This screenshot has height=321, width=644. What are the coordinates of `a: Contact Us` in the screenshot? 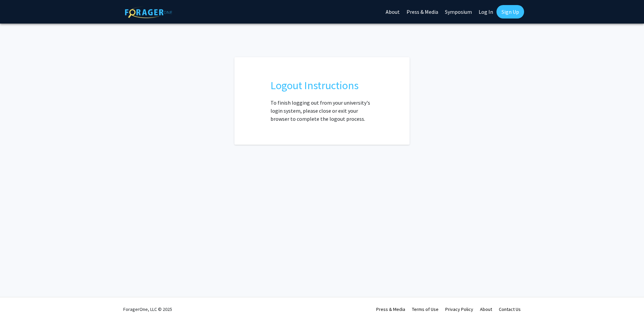 It's located at (510, 309).